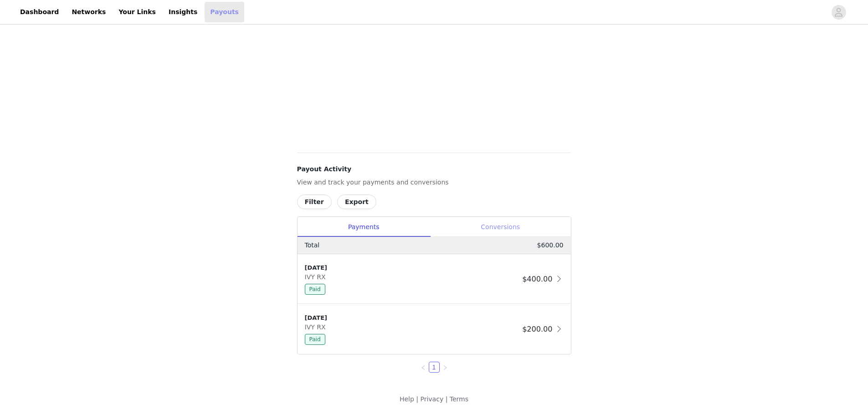  I want to click on p: $600.00, so click(551, 245).